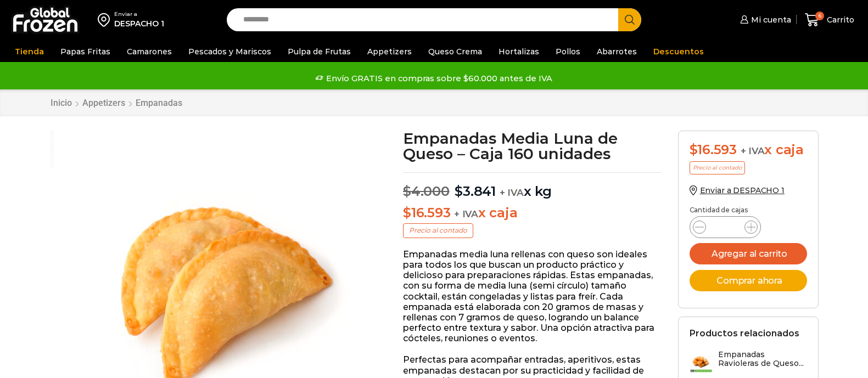 Image resolution: width=868 pixels, height=378 pixels. What do you see at coordinates (744, 333) in the screenshot?
I see `h2: Productos relacionados` at bounding box center [744, 333].